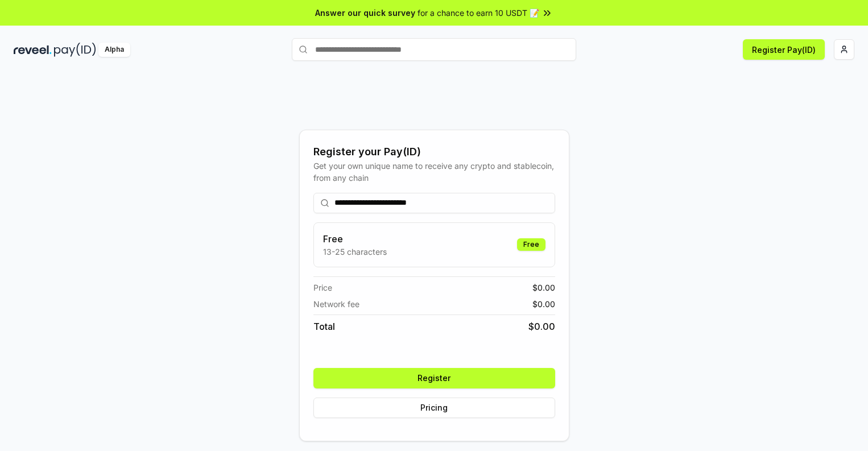 The width and height of the screenshot is (868, 451). I want to click on button: Register Pay(ID), so click(784, 50).